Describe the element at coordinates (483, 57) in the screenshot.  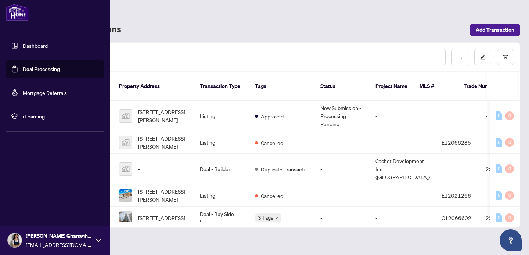
I see `button: edit` at that location.